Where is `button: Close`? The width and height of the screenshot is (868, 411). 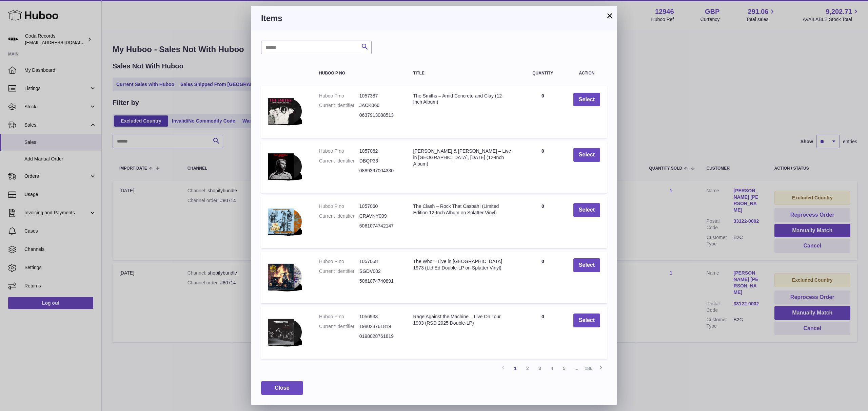
button: Close is located at coordinates (282, 389).